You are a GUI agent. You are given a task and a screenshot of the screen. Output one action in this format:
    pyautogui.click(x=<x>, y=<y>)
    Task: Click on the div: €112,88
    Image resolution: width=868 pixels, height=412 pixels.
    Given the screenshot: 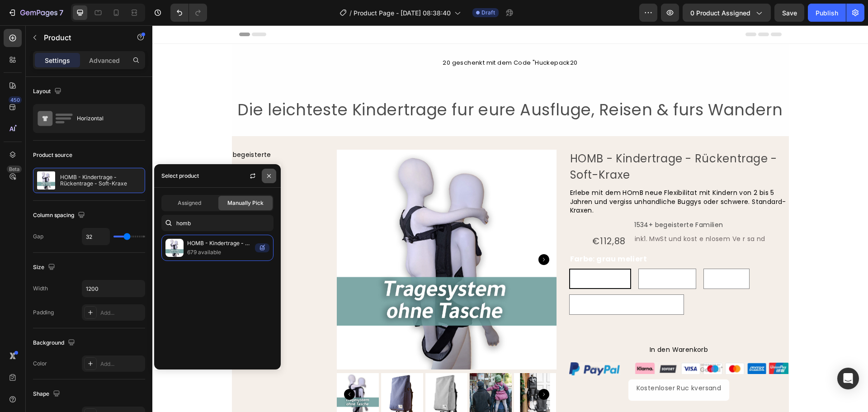 What is the action you would take?
    pyautogui.click(x=456, y=216)
    